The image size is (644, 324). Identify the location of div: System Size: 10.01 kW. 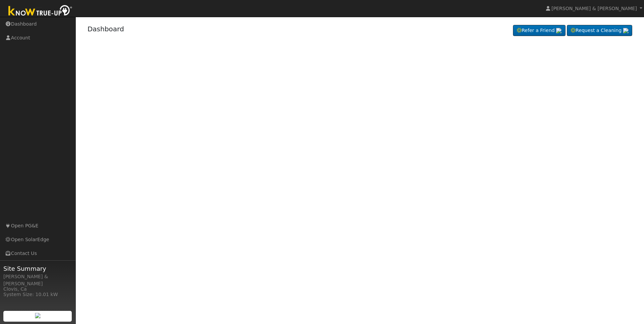
(38, 294).